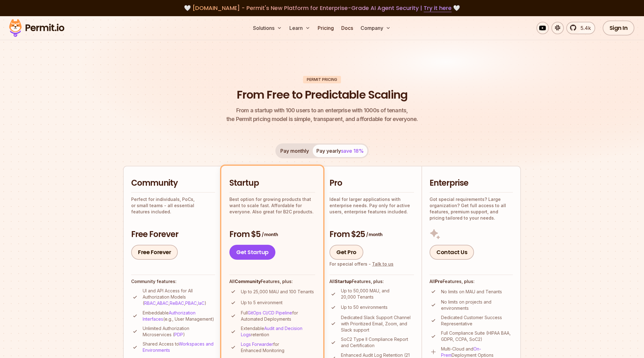 This screenshot has height=358, width=644. I want to click on a: ABAC, so click(163, 303).